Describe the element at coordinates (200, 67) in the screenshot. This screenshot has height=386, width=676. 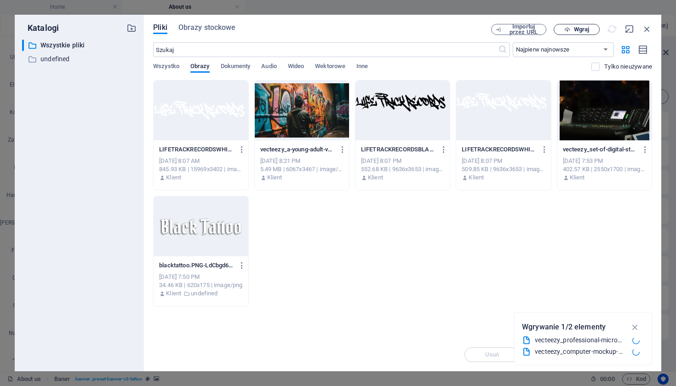
I see `span: Obrazy` at that location.